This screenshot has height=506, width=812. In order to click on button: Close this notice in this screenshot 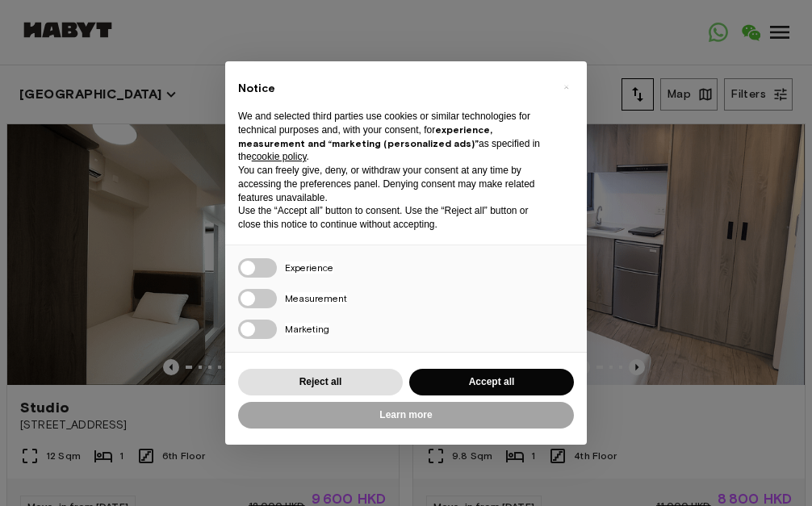, I will do `click(566, 87)`.